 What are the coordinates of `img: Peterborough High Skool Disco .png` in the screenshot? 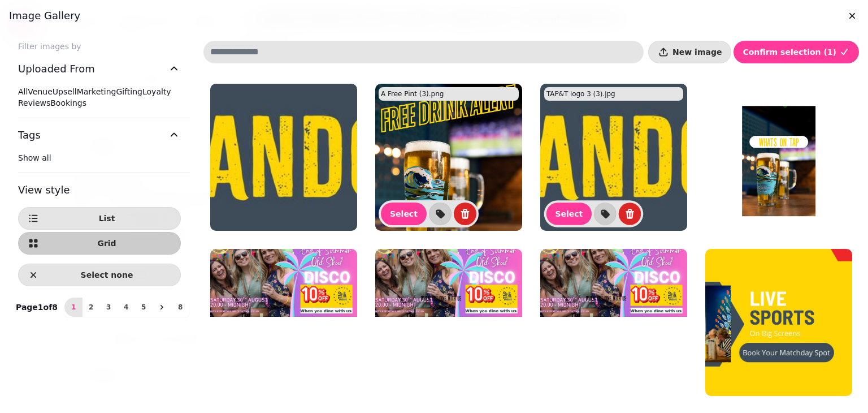 It's located at (614, 322).